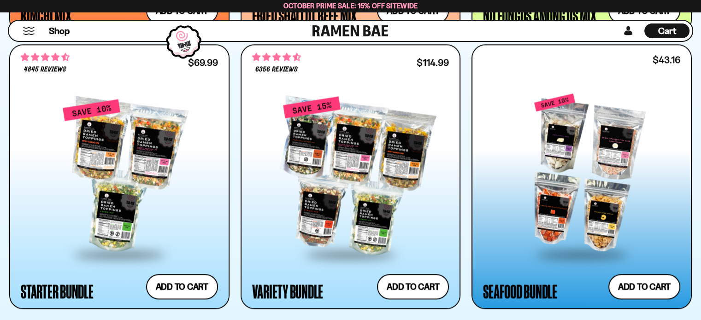  Describe the element at coordinates (520, 291) in the screenshot. I see `div: Seafood Bundle` at that location.